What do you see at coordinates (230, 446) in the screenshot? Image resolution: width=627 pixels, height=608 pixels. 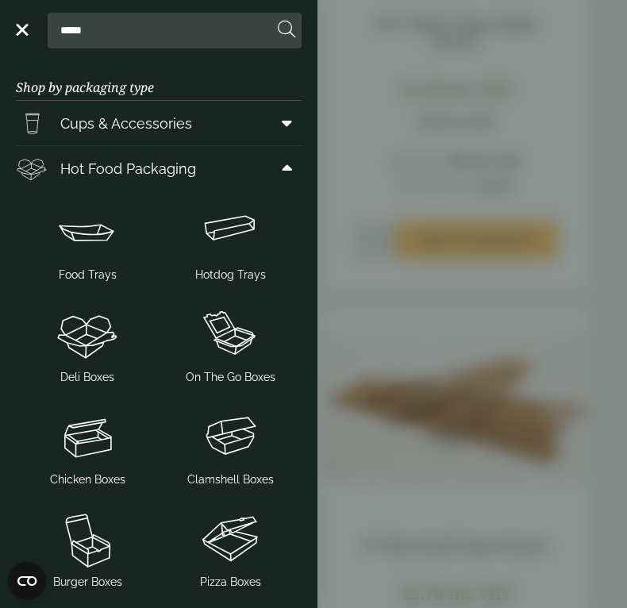 I see `a: Clamshell Boxes` at bounding box center [230, 446].